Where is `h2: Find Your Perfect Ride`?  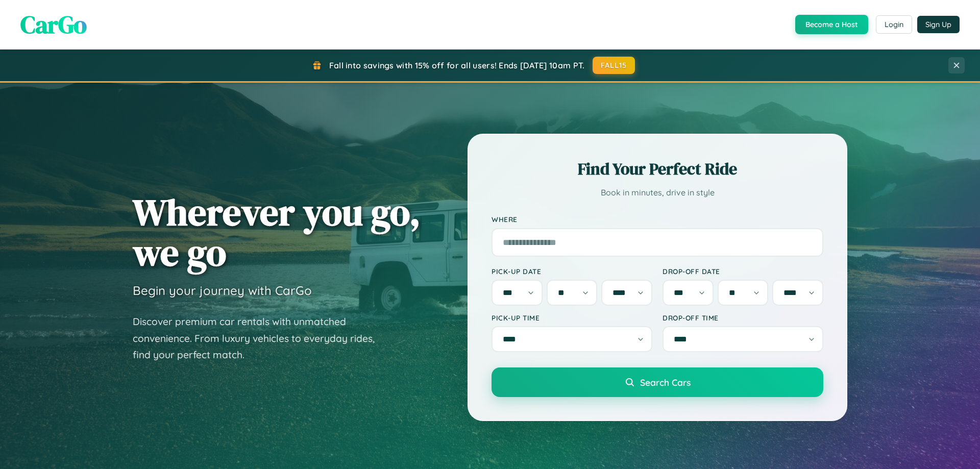
h2: Find Your Perfect Ride is located at coordinates (657, 169).